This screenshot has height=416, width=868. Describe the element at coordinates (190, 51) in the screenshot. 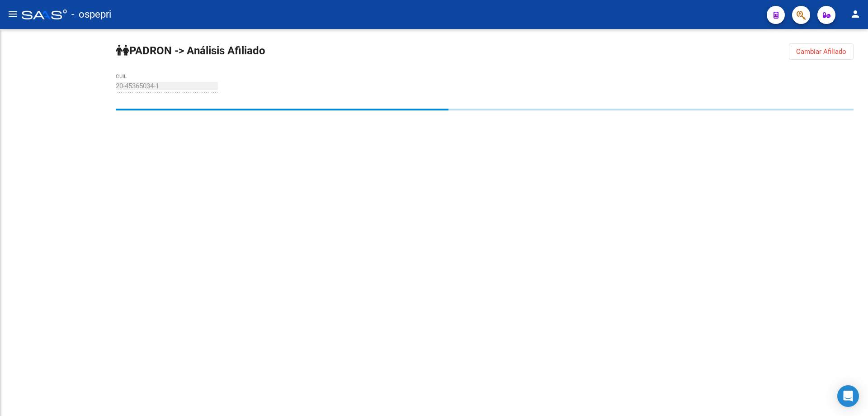

I see `strong: PADRON -> Análisis Afiliado` at that location.